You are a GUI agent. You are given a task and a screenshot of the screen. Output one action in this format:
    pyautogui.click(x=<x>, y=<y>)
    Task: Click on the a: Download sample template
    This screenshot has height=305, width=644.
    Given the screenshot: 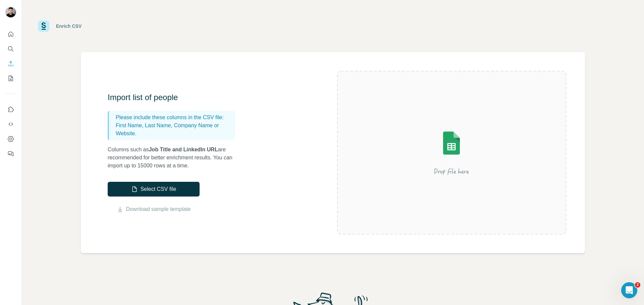 What is the action you would take?
    pyautogui.click(x=158, y=210)
    